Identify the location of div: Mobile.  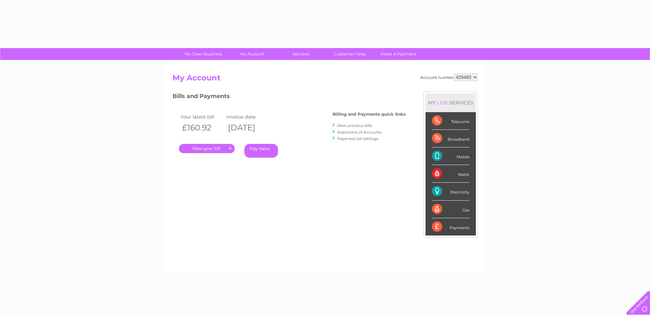
(451, 156).